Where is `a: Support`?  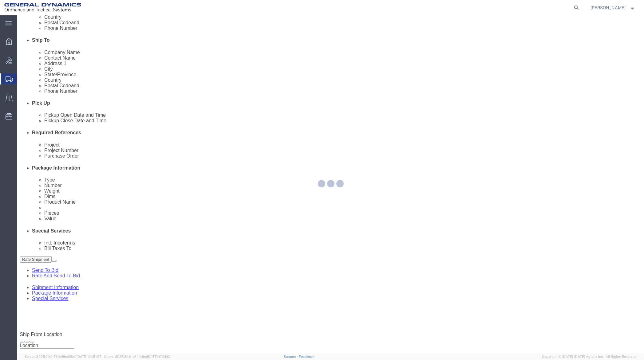
a: Support is located at coordinates (291, 357).